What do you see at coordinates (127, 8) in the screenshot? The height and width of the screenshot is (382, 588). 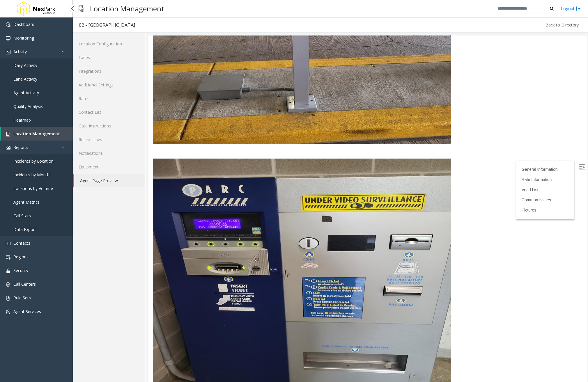 I see `h3: Location Management` at bounding box center [127, 8].